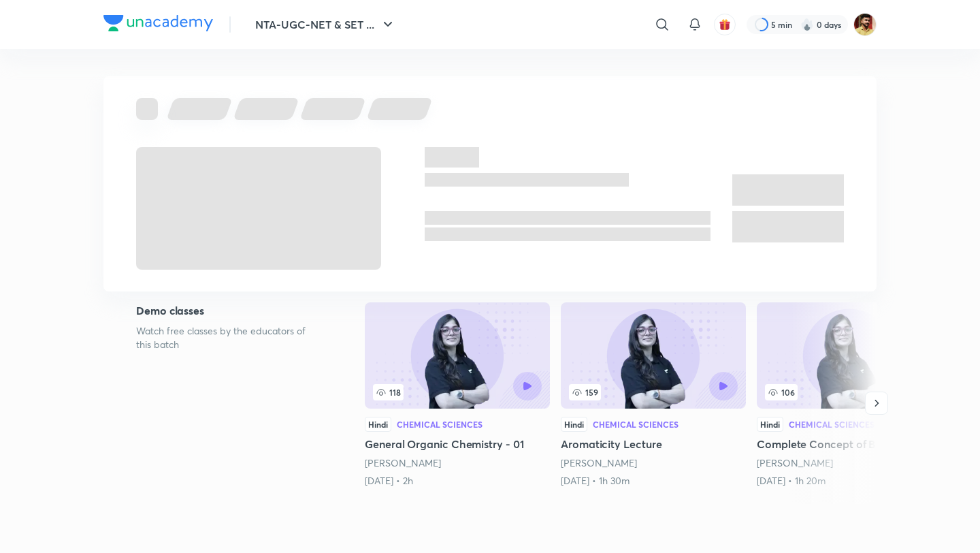  Describe the element at coordinates (849, 395) in the screenshot. I see `a: Complete Concept of Back Bonding` at that location.